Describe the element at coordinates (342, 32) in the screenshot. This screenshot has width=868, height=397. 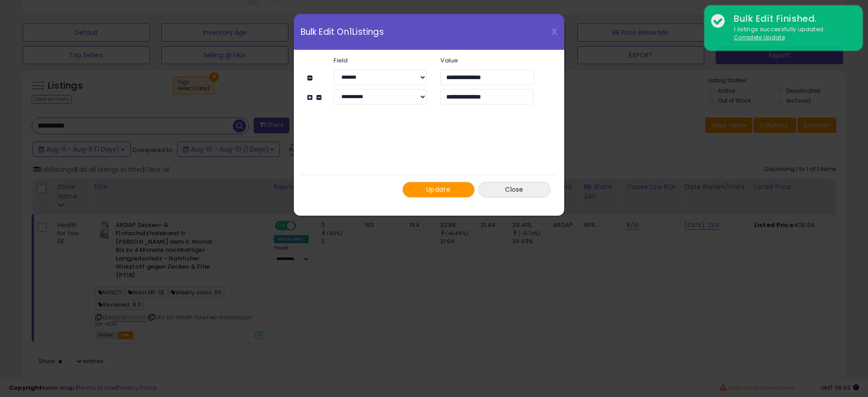
I see `span: Bulk Edit On 1 Listings` at that location.